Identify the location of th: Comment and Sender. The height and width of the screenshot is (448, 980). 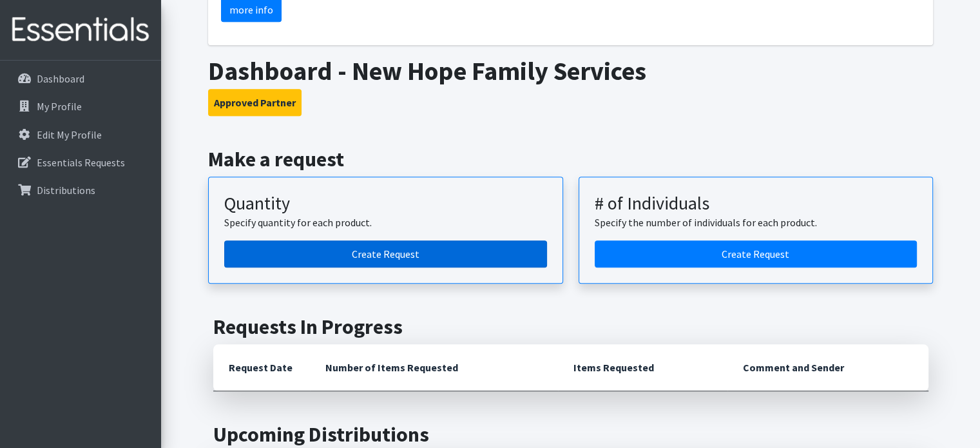
(828, 367).